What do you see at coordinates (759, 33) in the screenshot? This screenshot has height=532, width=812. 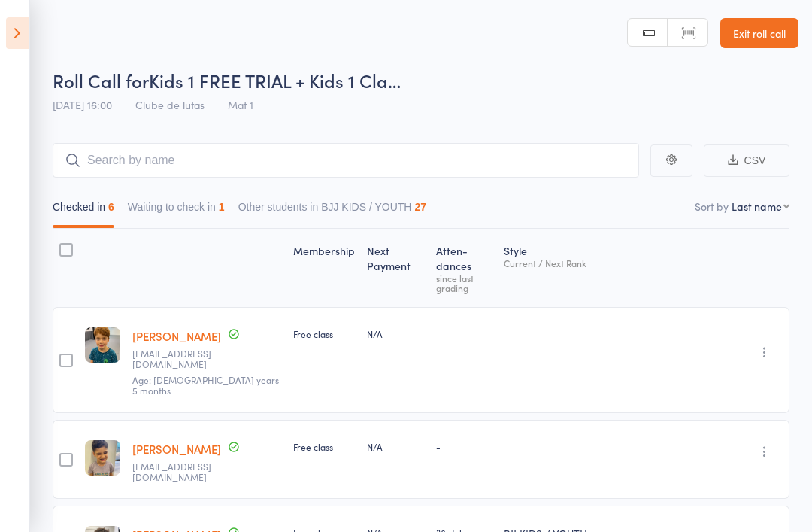 I see `a: Exit roll call` at bounding box center [759, 33].